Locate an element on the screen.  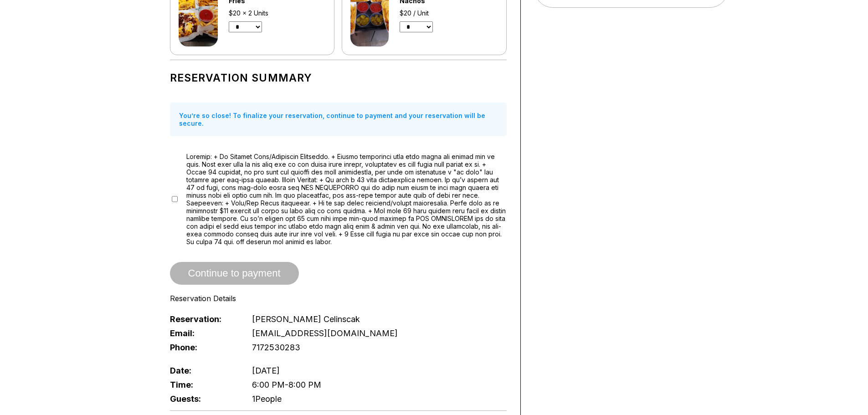
span: 1 People is located at coordinates (266, 399).